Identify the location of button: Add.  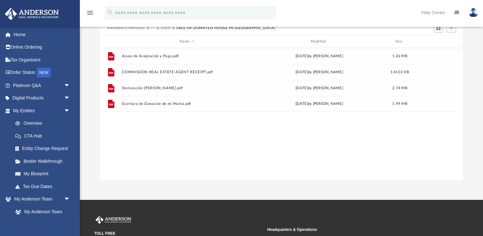
(451, 28).